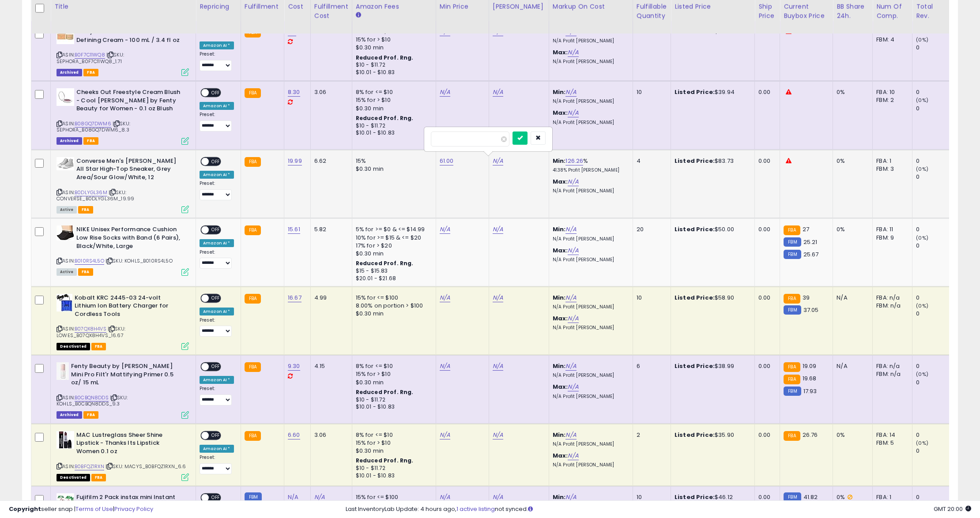 This screenshot has width=980, height=518. Describe the element at coordinates (73, 478) in the screenshot. I see `span: All listings that are unavailable for purchase on Amazon for any reason other than out-of-stock` at that location.